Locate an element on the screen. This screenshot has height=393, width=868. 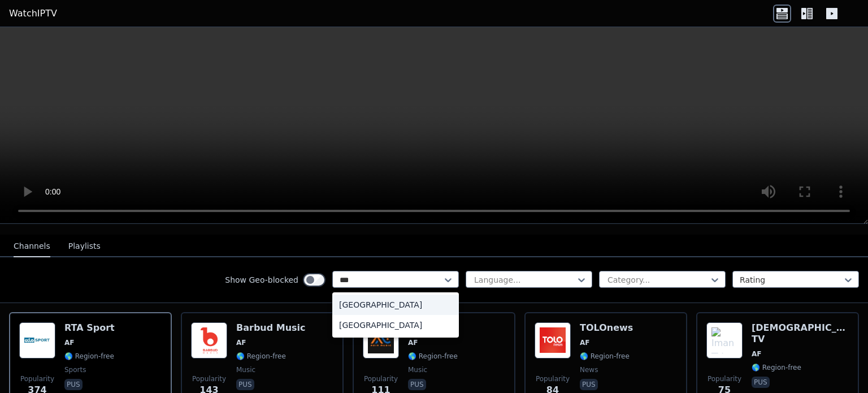
h6: RTA Sport is located at coordinates (89, 328).